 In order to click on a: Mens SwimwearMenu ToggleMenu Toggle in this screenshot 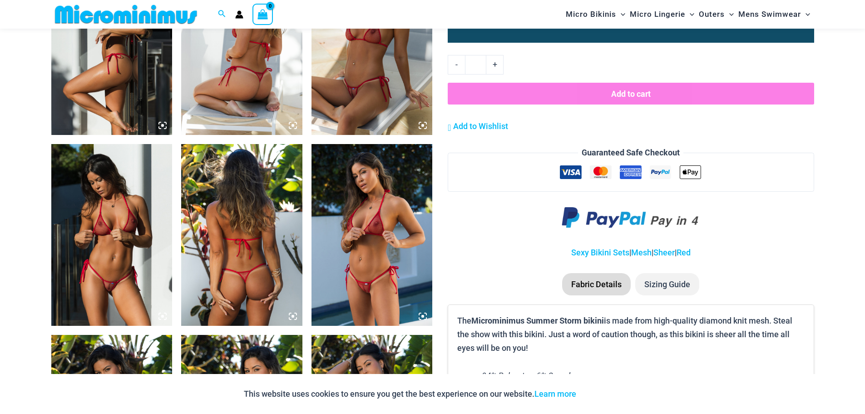, I will do `click(774, 14)`.